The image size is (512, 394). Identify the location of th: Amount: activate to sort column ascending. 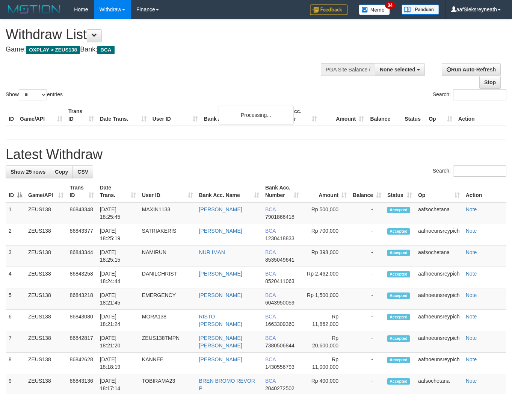
(326, 191).